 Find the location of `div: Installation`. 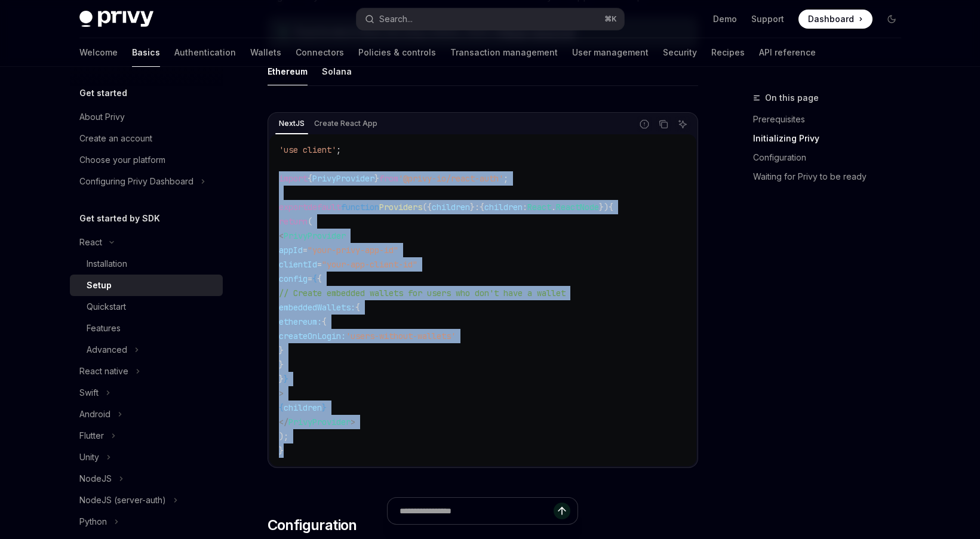

div: Installation is located at coordinates (107, 264).